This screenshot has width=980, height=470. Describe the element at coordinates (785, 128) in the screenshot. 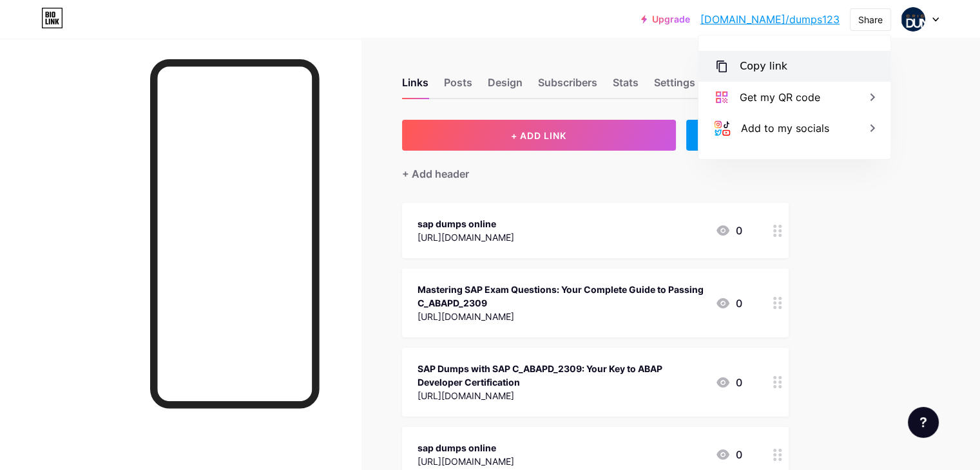

I see `div: Add to my socials` at that location.